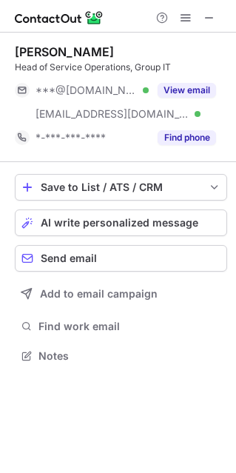  I want to click on button: Find work email, so click(121, 326).